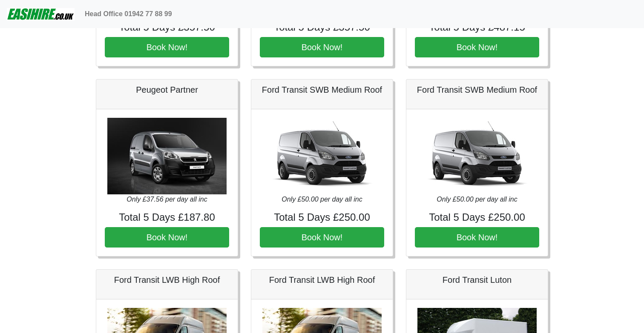 The image size is (644, 333). I want to click on b: Head Office 01942 77 88 99, so click(128, 13).